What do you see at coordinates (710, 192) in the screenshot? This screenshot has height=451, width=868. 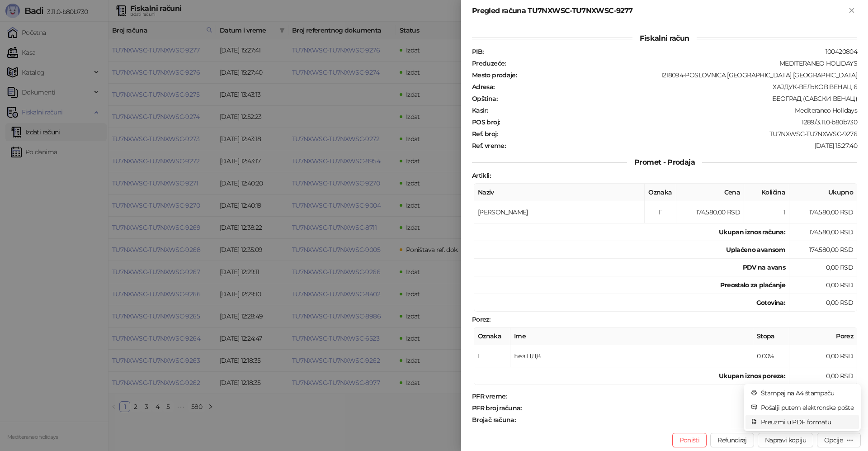 I see `th: Cena` at bounding box center [710, 192].